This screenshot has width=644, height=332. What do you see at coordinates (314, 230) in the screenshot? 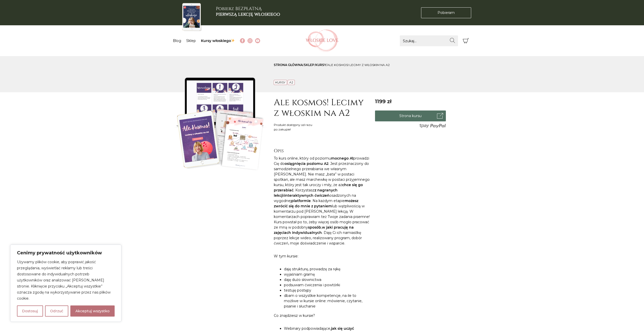
I see `strong: w jaki pracuję na zajęciach indywidualnych` at bounding box center [314, 230].